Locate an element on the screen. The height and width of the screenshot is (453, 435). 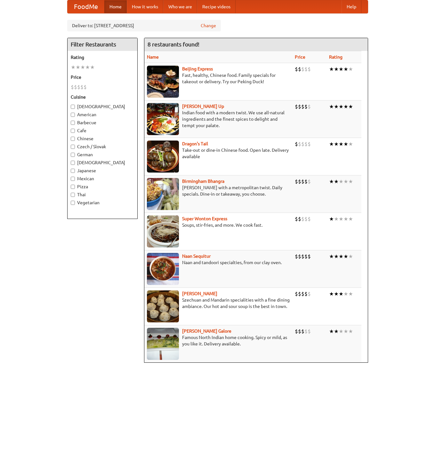
a: Home is located at coordinates (116, 7).